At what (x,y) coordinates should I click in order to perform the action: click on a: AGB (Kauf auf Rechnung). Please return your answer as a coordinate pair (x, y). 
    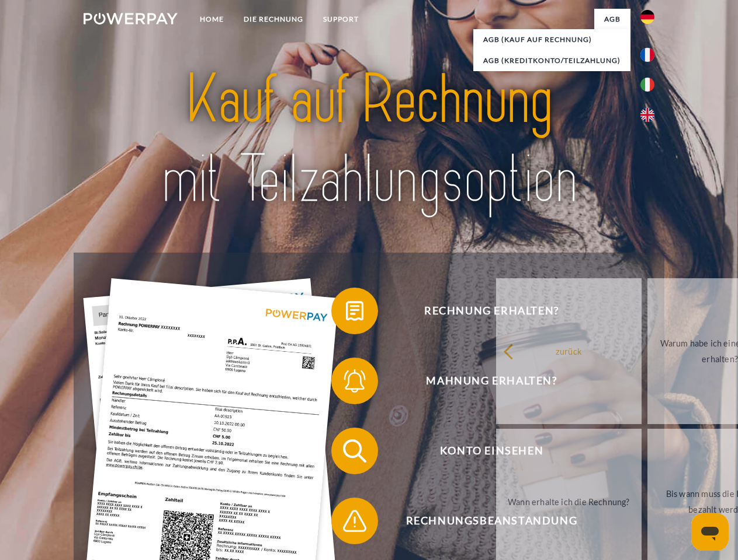
    Looking at the image, I should click on (552, 40).